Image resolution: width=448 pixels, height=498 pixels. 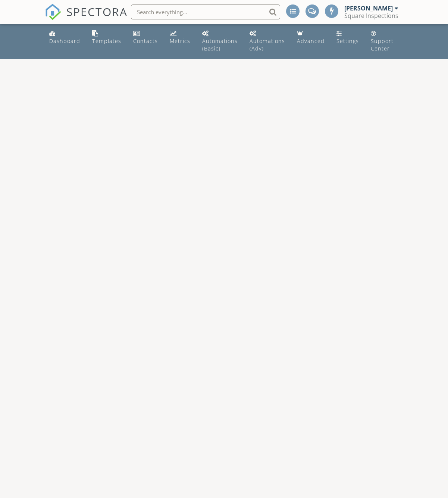 I want to click on a: Automations (Advanced), so click(x=268, y=41).